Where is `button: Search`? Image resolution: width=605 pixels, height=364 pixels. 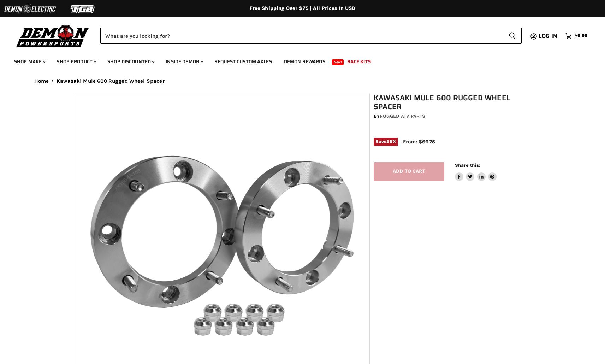 button: Search is located at coordinates (513, 35).